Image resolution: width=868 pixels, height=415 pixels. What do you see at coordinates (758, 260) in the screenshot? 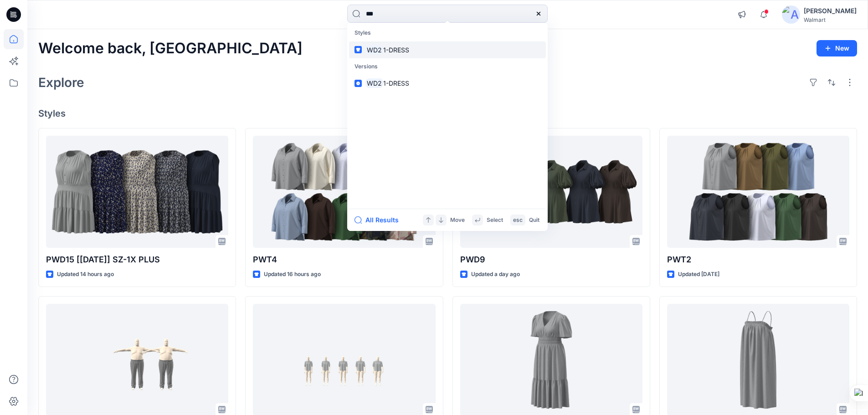
I see `p: PWT2` at bounding box center [758, 260].